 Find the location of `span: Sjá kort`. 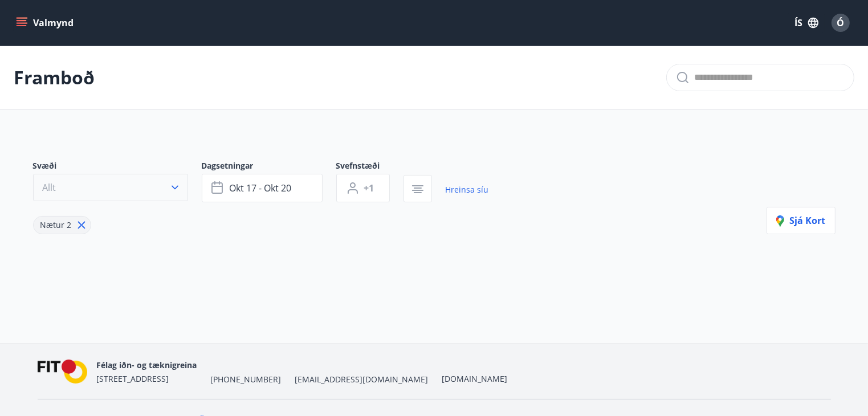

span: Sjá kort is located at coordinates (800, 221).